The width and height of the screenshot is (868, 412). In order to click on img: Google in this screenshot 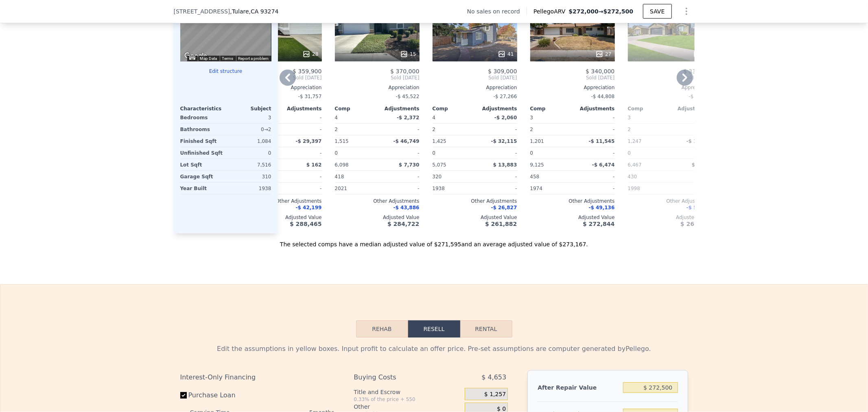, I will do `click(196, 56)`.